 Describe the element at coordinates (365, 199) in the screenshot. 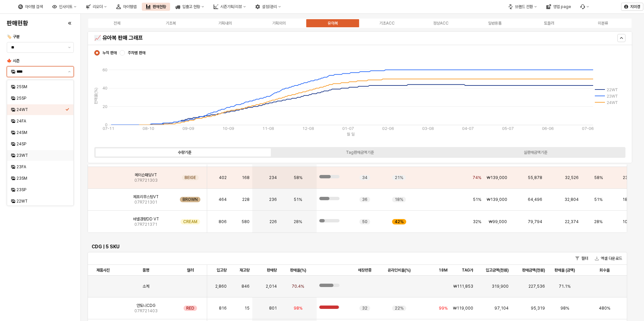

I see `span: 36` at that location.